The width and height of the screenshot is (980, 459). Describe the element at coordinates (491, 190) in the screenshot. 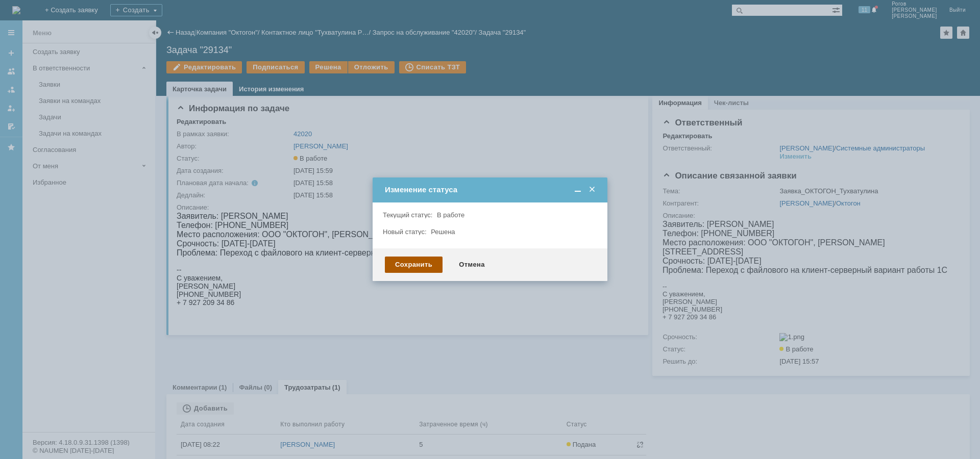

I see `div: Изменение статуса` at that location.